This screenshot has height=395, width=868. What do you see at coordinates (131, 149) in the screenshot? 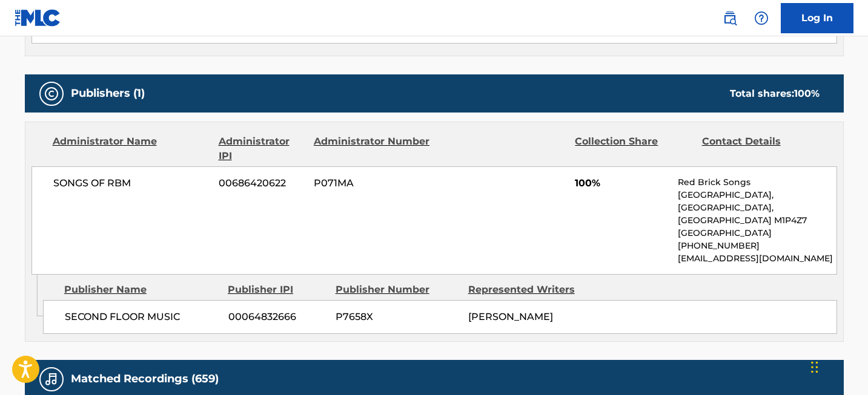
I see `div: Administrator Name` at bounding box center [131, 149].